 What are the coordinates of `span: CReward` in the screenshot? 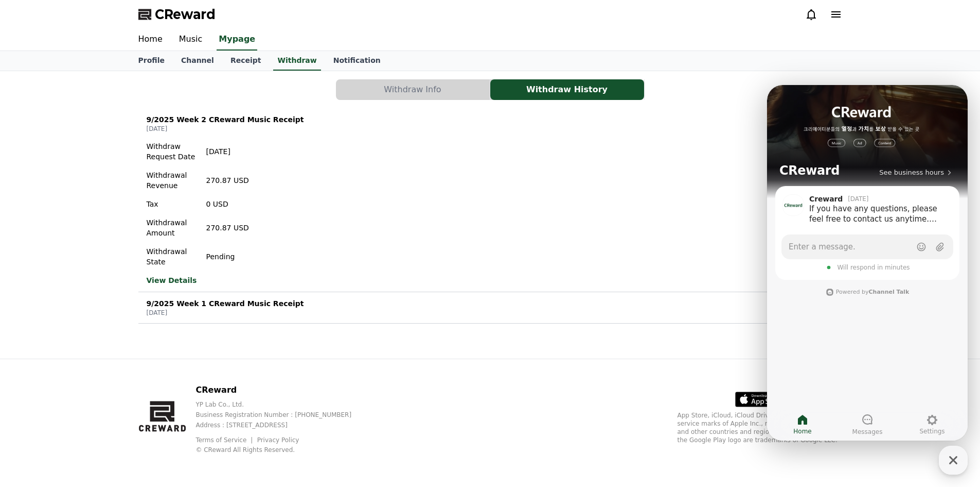 It's located at (185, 15).